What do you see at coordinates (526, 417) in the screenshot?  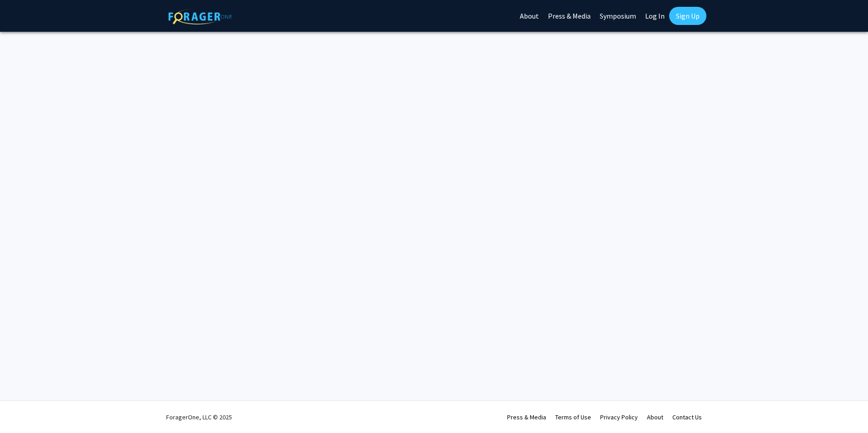 I see `a: Press & Media` at bounding box center [526, 417].